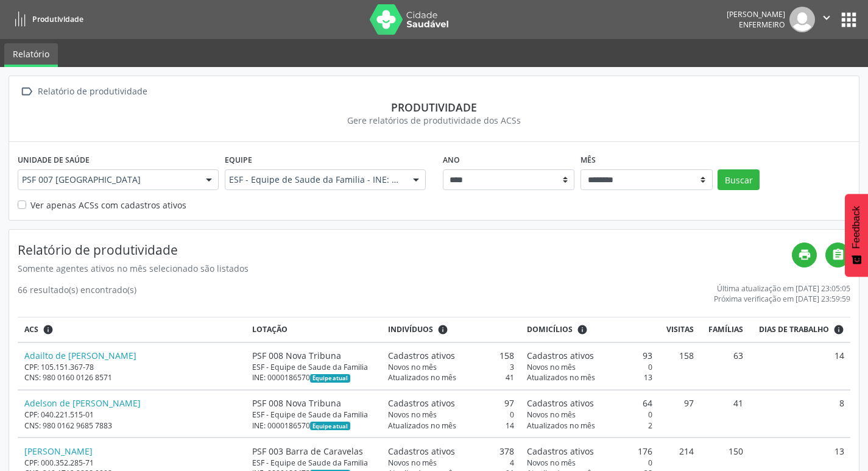 This screenshot has height=471, width=868. Describe the element at coordinates (451, 367) in the screenshot. I see `div: 3` at that location.